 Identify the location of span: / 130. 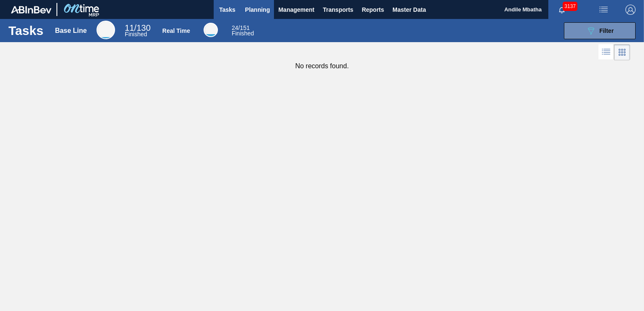
(138, 28).